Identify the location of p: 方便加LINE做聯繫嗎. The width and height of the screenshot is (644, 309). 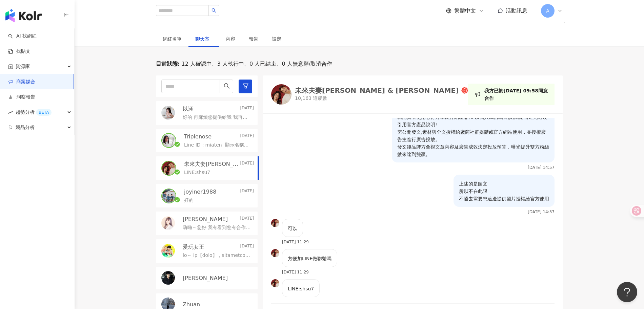
(309, 259).